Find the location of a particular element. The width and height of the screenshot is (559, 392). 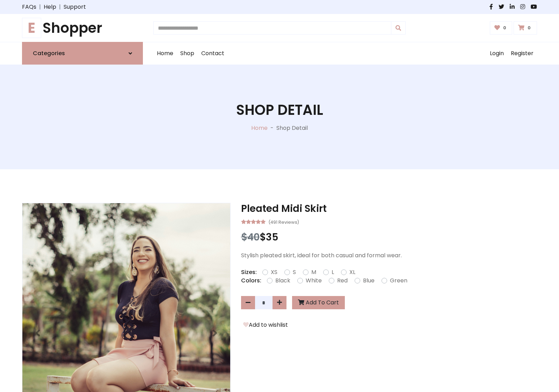

small: (491 Reviews) is located at coordinates (283, 222).